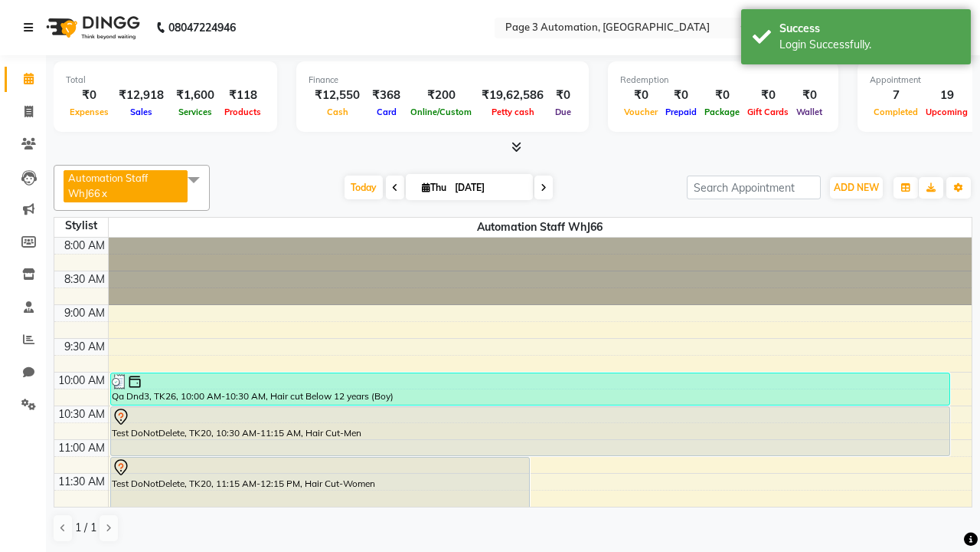  Describe the element at coordinates (86, 527) in the screenshot. I see `span: 1 / 1` at that location.